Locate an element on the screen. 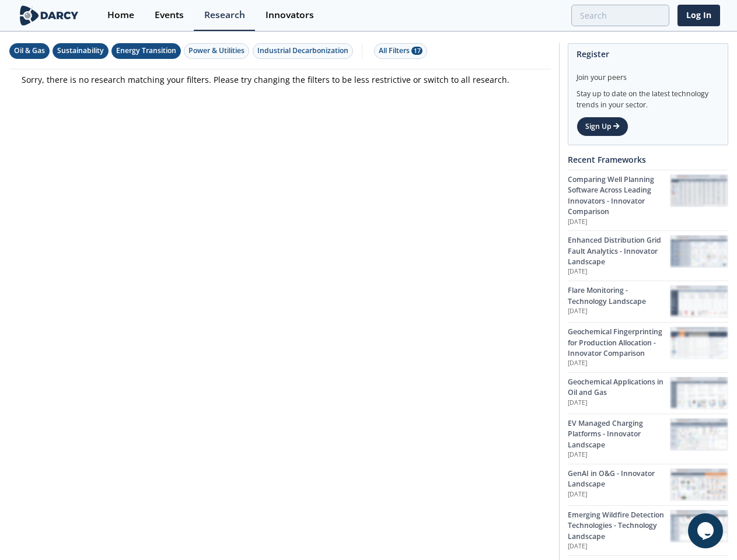 The image size is (737, 560). button: Oil & Gas is located at coordinates (29, 51).